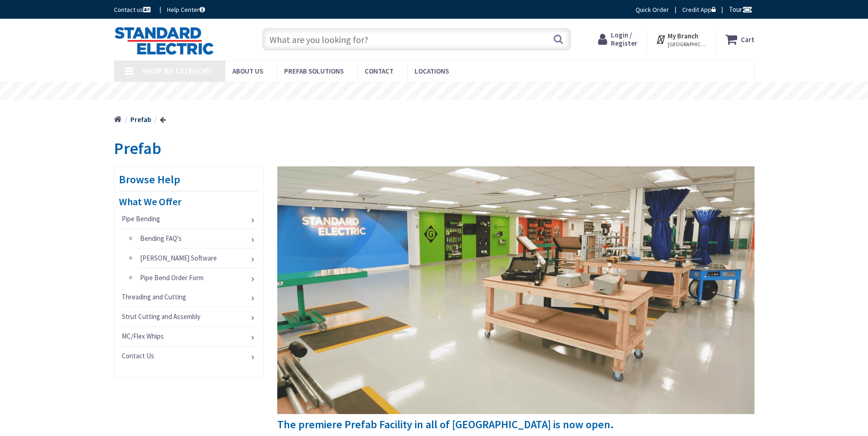 Image resolution: width=868 pixels, height=436 pixels. Describe the element at coordinates (740, 39) in the screenshot. I see `a: Cart` at that location.